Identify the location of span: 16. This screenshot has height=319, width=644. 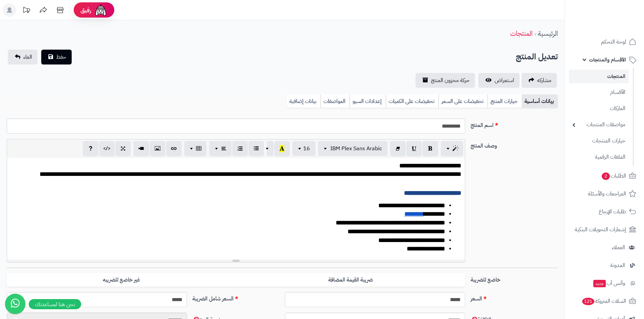
(307, 148).